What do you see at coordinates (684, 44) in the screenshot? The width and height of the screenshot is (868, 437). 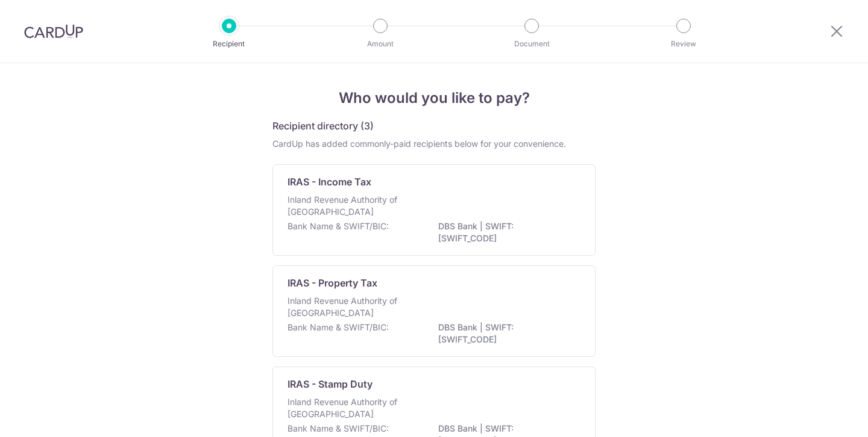 I see `p: Review` at bounding box center [684, 44].